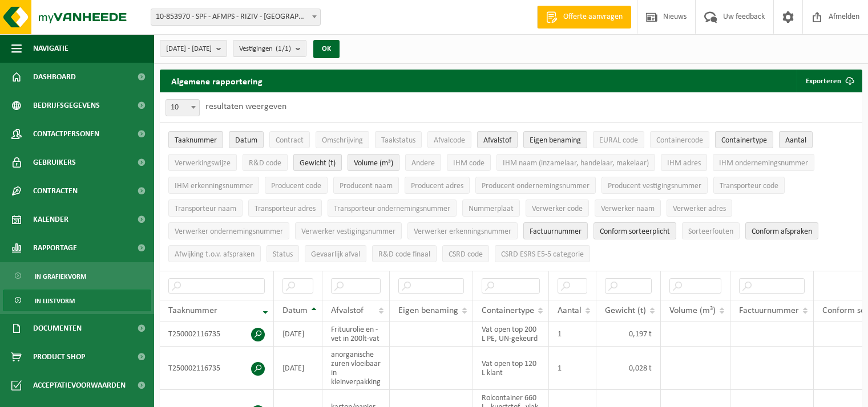  Describe the element at coordinates (655, 186) in the screenshot. I see `span: Producent vestigingsnummer` at that location.